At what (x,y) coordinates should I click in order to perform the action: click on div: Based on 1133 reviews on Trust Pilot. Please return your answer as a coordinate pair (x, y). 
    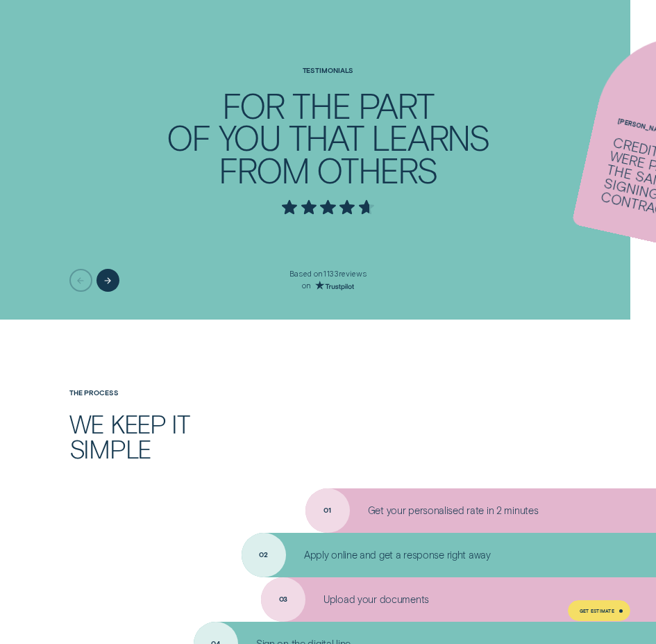
    Looking at the image, I should click on (328, 279).